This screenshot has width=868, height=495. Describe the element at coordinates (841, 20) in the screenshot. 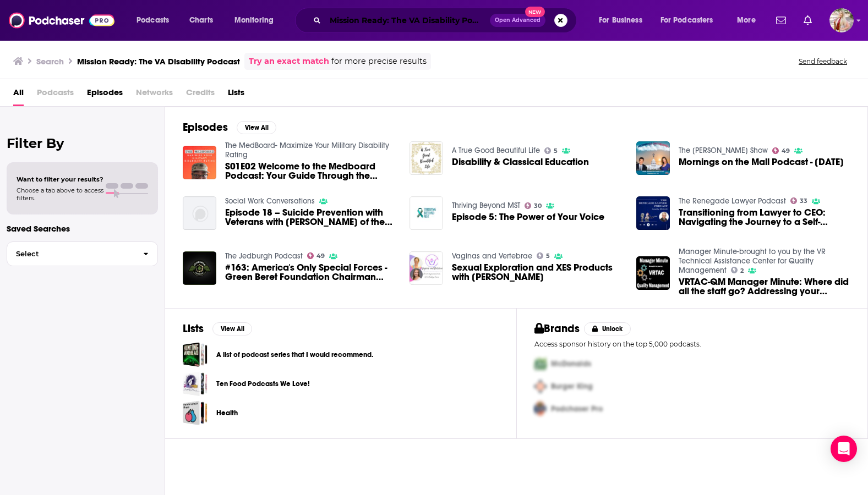

I see `span: Logged in as kmccue` at that location.